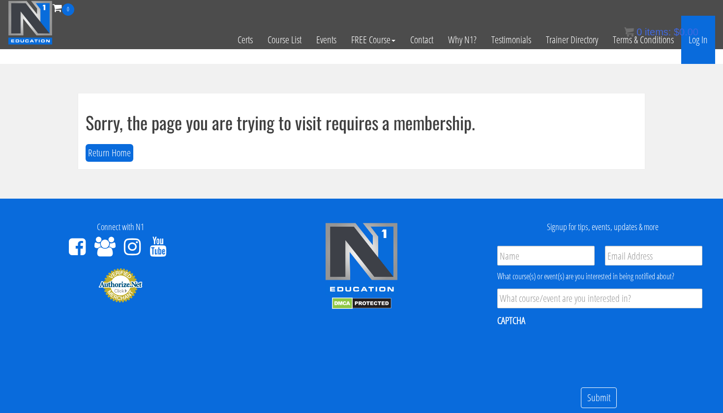  Describe the element at coordinates (661, 32) in the screenshot. I see `a: 0 items: $0.00` at that location.